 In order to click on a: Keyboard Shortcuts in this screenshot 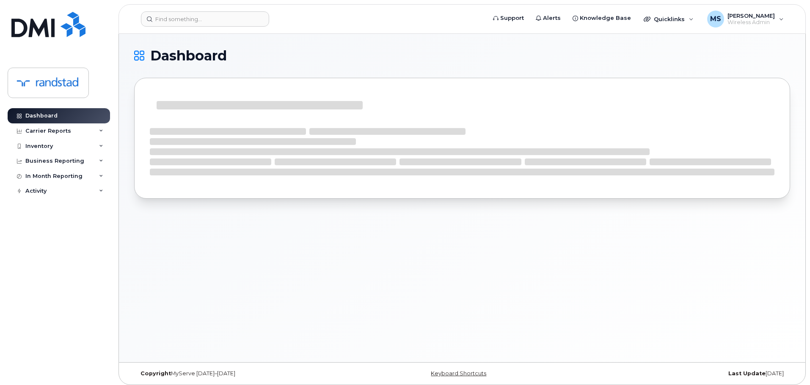, I will do `click(458, 374)`.